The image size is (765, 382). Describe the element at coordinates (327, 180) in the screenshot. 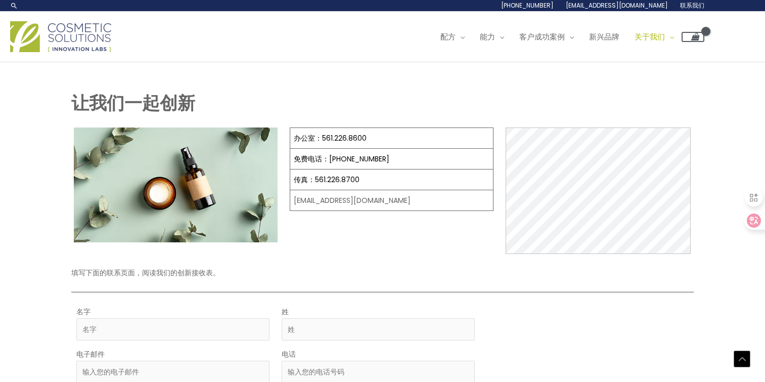

I see `a: 传真：561.226.8700` at that location.